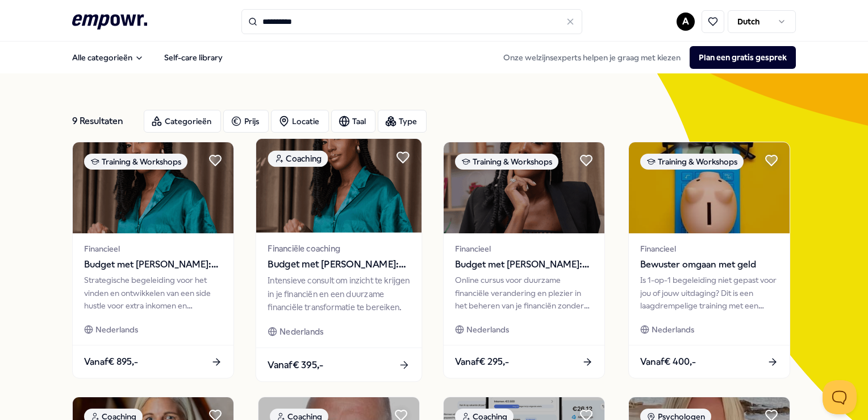 The image size is (868, 420). What do you see at coordinates (193, 58) in the screenshot?
I see `a: Self-care library` at bounding box center [193, 58].